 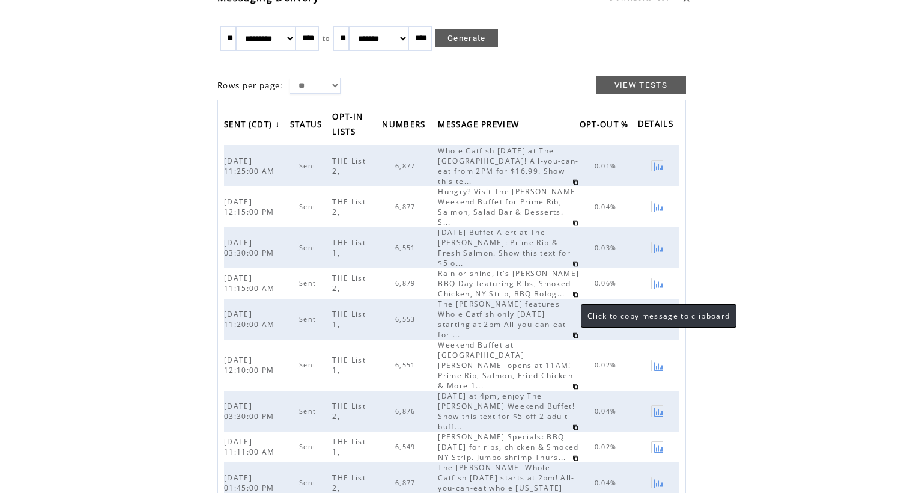 What do you see at coordinates (254, 125) in the screenshot?
I see `a: SENT (CDT)↓` at bounding box center [254, 125].